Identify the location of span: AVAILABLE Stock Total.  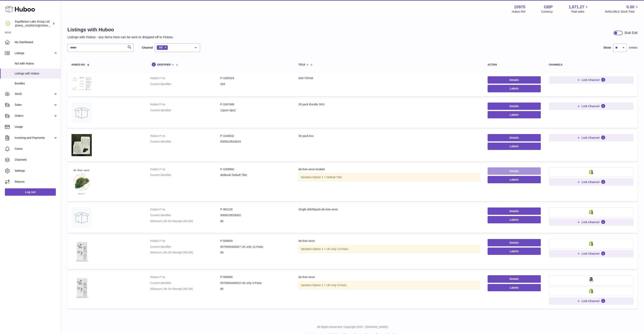
(622, 12).